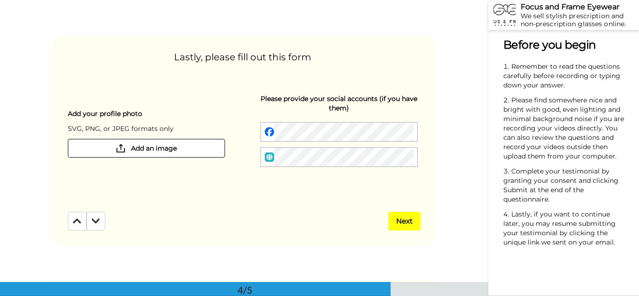 The width and height of the screenshot is (639, 296). I want to click on span: Remember to read the questions carefully before recording or typing down your answer., so click(563, 76).